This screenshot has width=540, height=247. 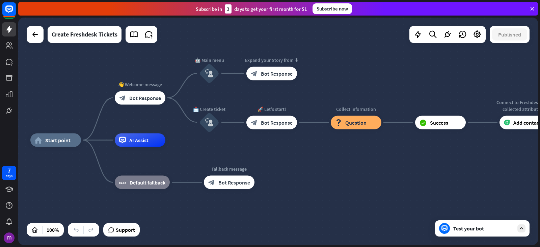 I want to click on div: 100%, so click(x=53, y=230).